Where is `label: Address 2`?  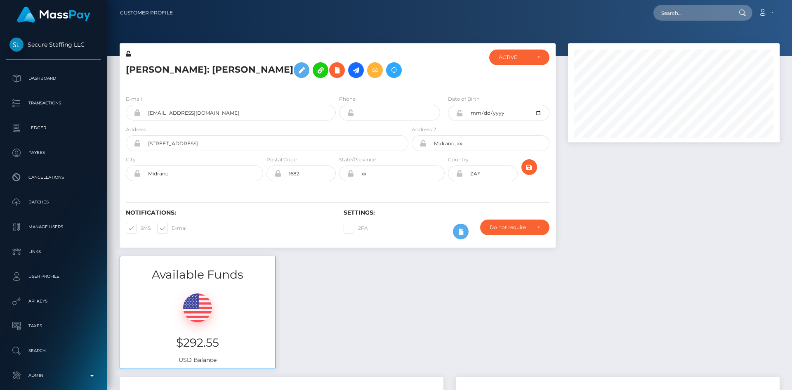 label: Address 2 is located at coordinates (423, 129).